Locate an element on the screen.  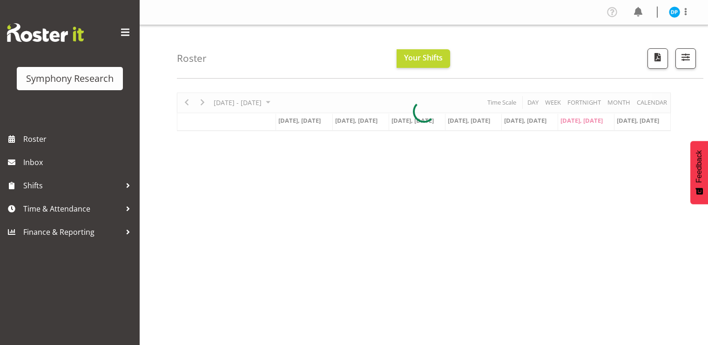
span: Time & Attendance is located at coordinates (72, 209).